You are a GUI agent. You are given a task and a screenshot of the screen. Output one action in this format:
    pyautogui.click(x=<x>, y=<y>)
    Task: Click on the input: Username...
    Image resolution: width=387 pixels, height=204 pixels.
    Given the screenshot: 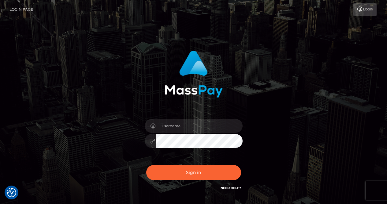 What is the action you would take?
    pyautogui.click(x=199, y=126)
    